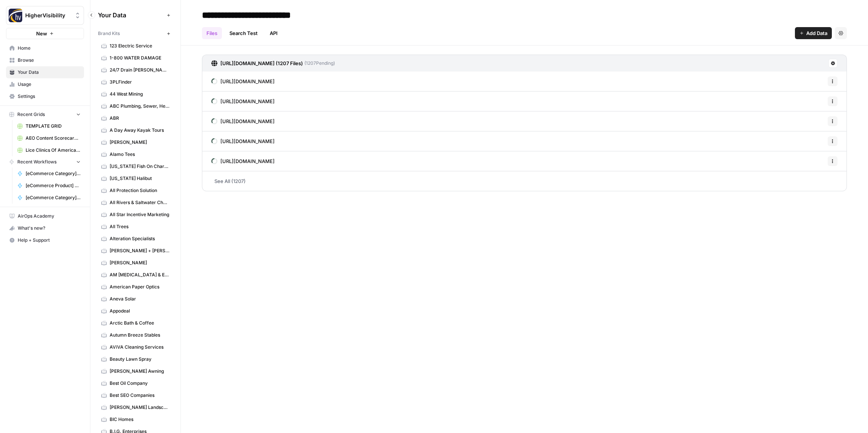 The width and height of the screenshot is (868, 433). I want to click on a: TEMPLATE GRID, so click(49, 126).